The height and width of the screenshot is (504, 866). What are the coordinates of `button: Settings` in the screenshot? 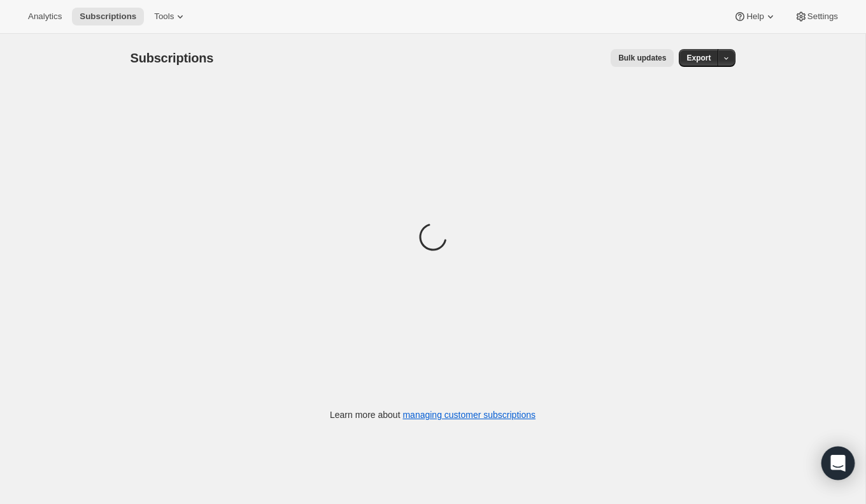 It's located at (816, 16).